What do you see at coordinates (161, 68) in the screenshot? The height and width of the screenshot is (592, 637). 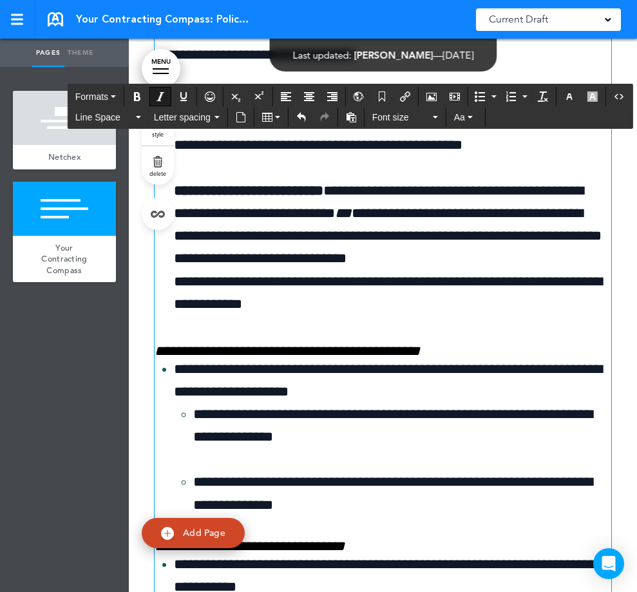 I see `a: MENU` at bounding box center [161, 68].